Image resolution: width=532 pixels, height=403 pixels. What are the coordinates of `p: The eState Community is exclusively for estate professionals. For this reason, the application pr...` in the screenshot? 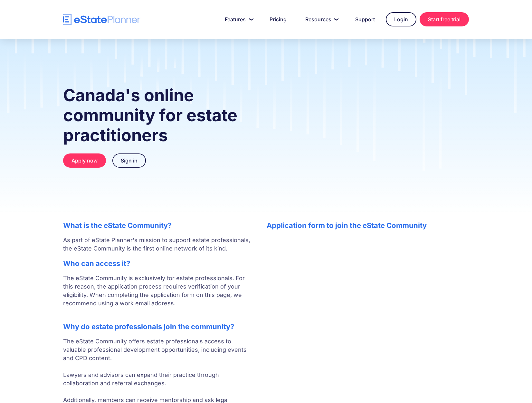 It's located at (159, 295).